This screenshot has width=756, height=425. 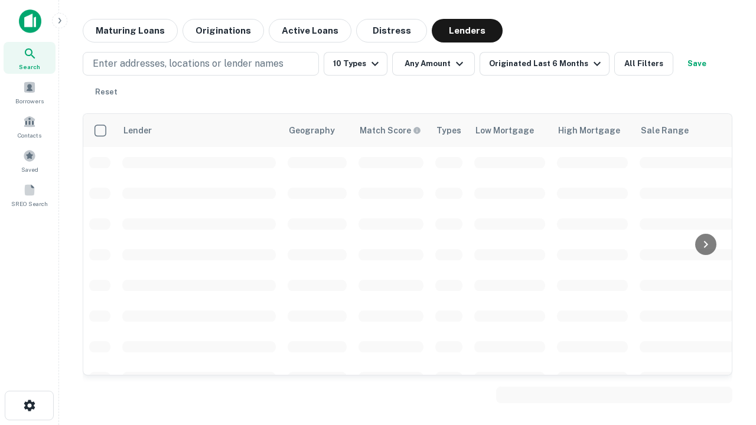 I want to click on div: Low Mortgage, so click(x=504, y=130).